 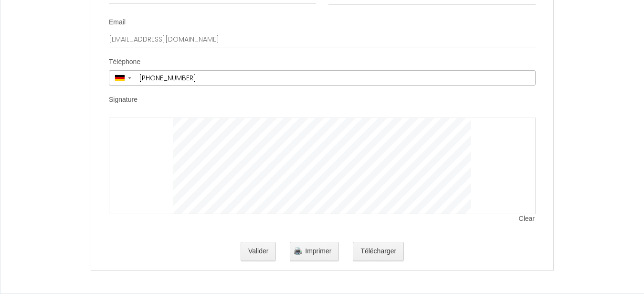 I want to click on label: Téléphone, so click(x=125, y=62).